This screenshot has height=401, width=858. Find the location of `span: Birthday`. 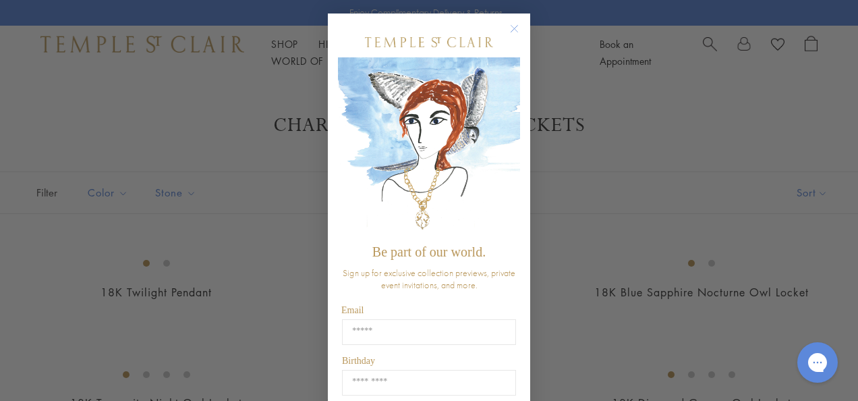

span: Birthday is located at coordinates (358, 360).